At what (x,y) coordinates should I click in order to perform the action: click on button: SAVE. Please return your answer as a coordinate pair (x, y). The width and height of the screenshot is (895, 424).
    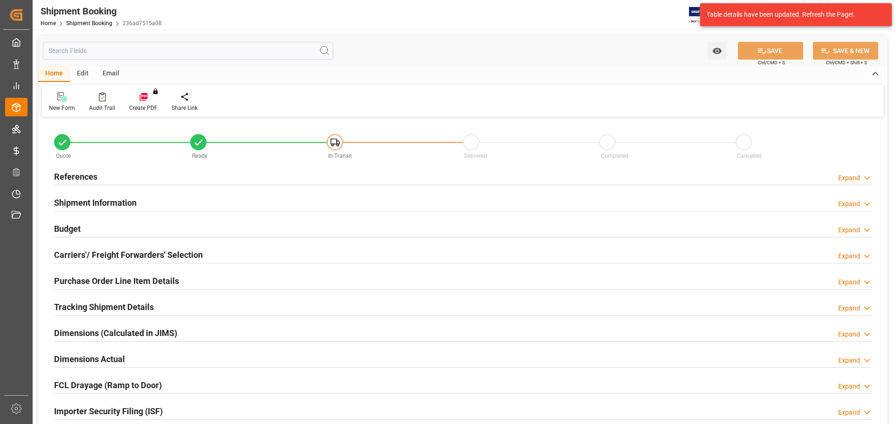
    Looking at the image, I should click on (770, 51).